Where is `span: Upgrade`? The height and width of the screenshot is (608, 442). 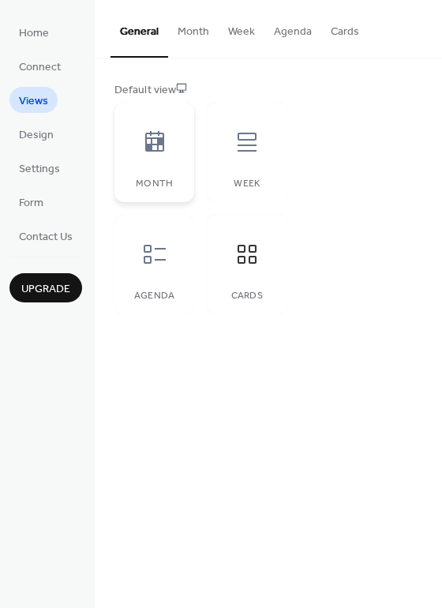
span: Upgrade is located at coordinates (46, 289).